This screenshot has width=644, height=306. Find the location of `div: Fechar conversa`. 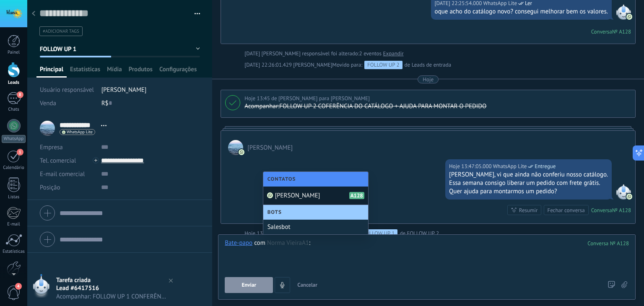

div: Fechar conversa is located at coordinates (566, 210).